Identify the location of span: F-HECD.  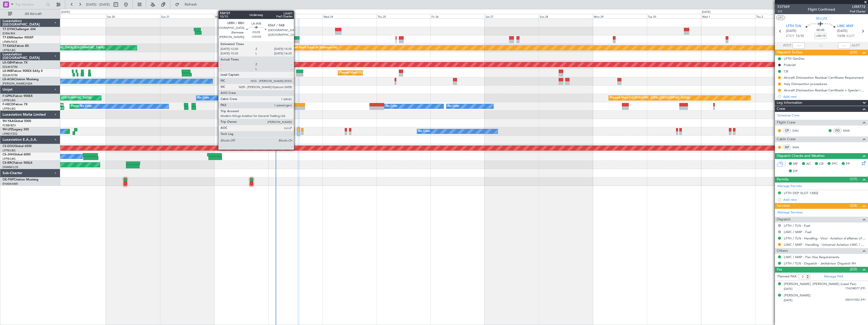
(8, 105).